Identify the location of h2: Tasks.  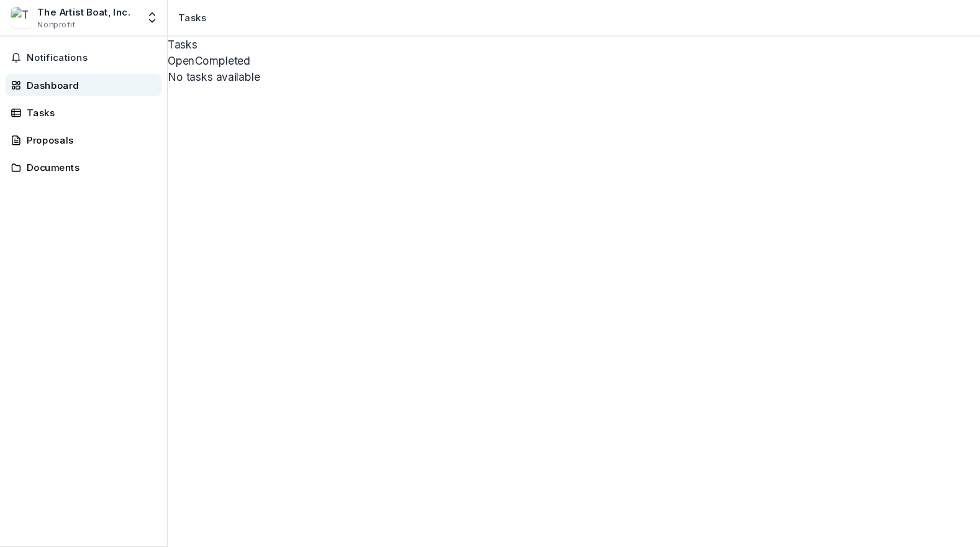
(169, 42).